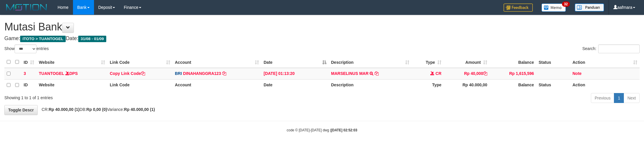 This screenshot has width=644, height=158. What do you see at coordinates (518, 8) in the screenshot?
I see `img: Feedback.jpg` at bounding box center [518, 8].